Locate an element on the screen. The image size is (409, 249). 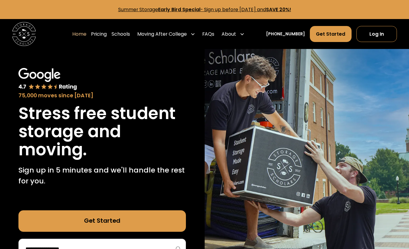
strong: Early Bird Special is located at coordinates (179, 9).